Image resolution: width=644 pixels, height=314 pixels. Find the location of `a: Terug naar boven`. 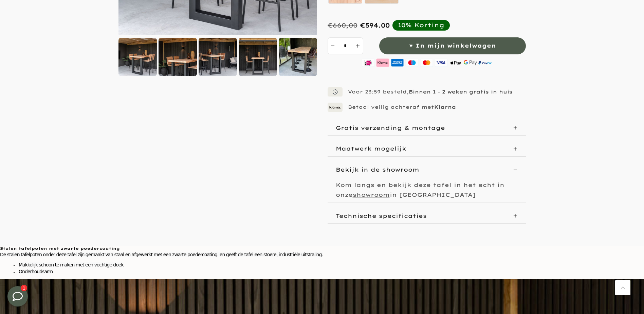

a: Terug naar boven is located at coordinates (623, 287).